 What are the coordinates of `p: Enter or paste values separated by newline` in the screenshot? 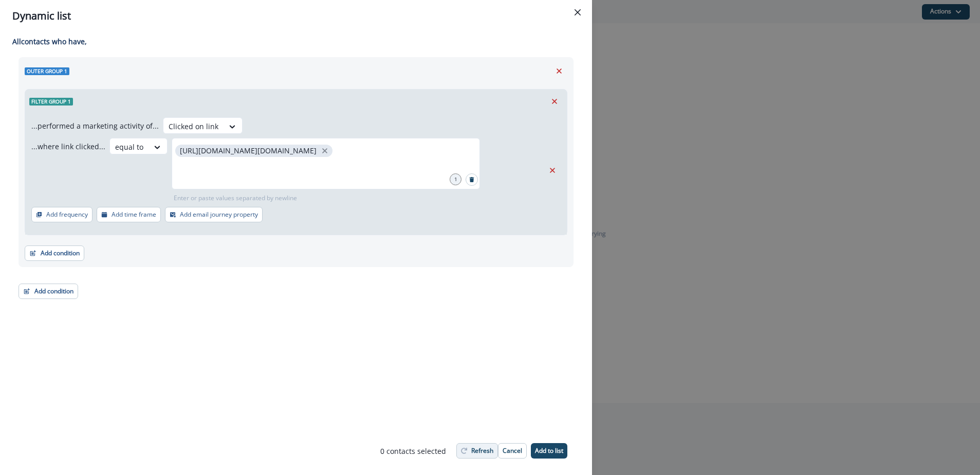 It's located at (236, 198).